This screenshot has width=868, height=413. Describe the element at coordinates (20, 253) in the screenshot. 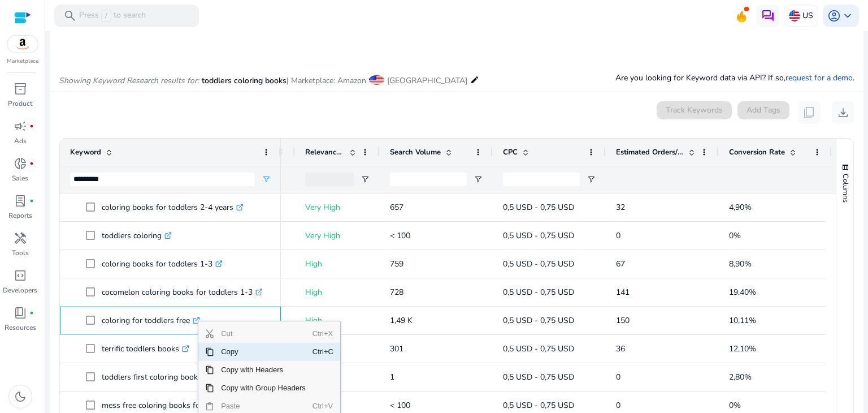

I see `p: Tools` at that location.